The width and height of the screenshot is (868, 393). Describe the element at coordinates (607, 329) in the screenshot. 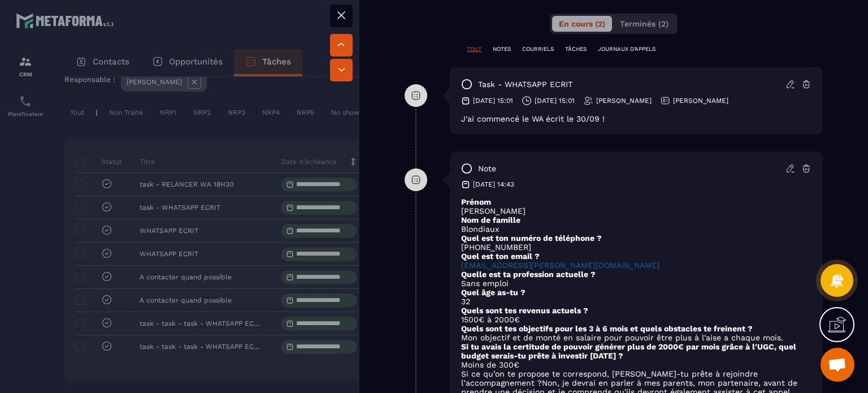

I see `strong: Quels sont tes objectifs pour les 3 à 6 mois et quels obstacles te freinent ?` at that location.